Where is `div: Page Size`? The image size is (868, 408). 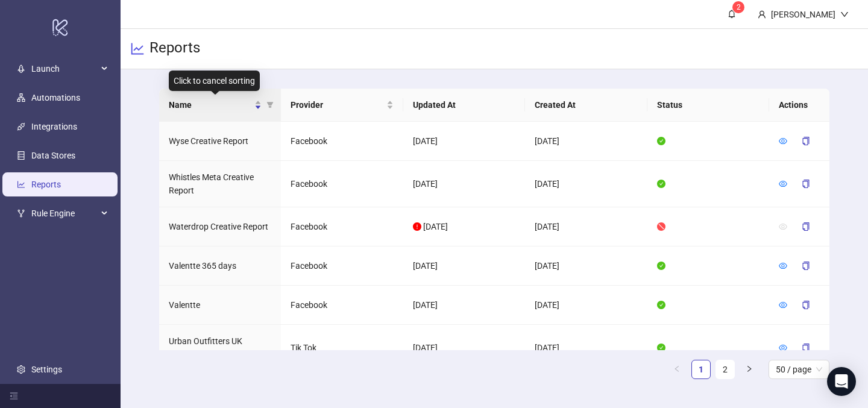 div: Page Size is located at coordinates (798, 370).